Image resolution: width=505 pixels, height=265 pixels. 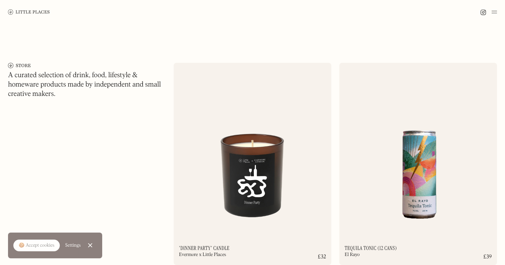 What do you see at coordinates (73, 245) in the screenshot?
I see `div: Settings` at bounding box center [73, 245].